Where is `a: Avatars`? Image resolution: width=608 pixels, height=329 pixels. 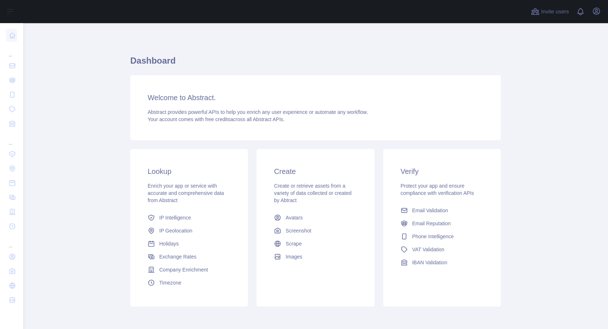 a: Avatars is located at coordinates (315, 218).